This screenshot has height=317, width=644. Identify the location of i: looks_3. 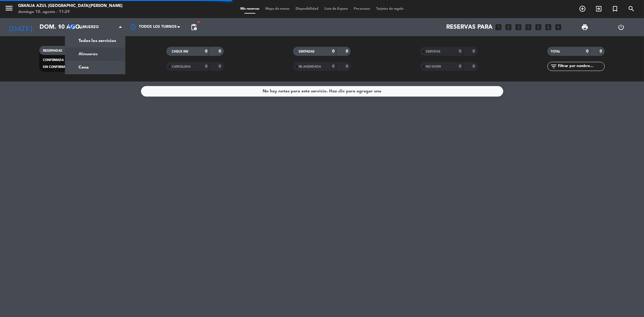
(519, 27).